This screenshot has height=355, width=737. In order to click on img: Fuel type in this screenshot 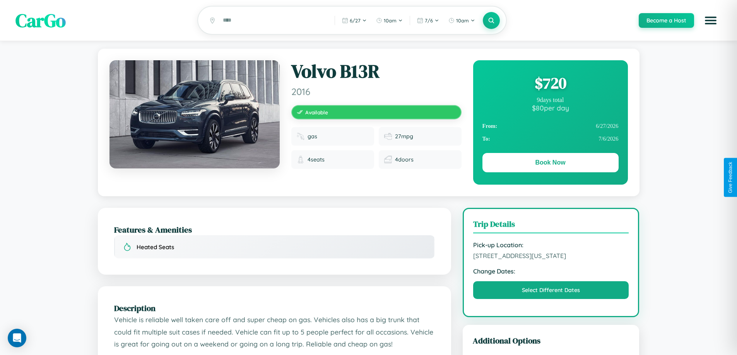, I will do `click(300, 136)`.